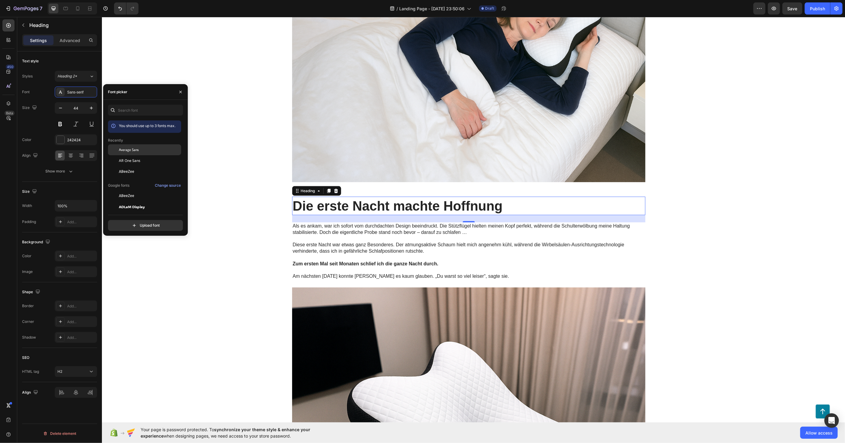 The image size is (845, 443). I want to click on div: Show more, so click(60, 171).